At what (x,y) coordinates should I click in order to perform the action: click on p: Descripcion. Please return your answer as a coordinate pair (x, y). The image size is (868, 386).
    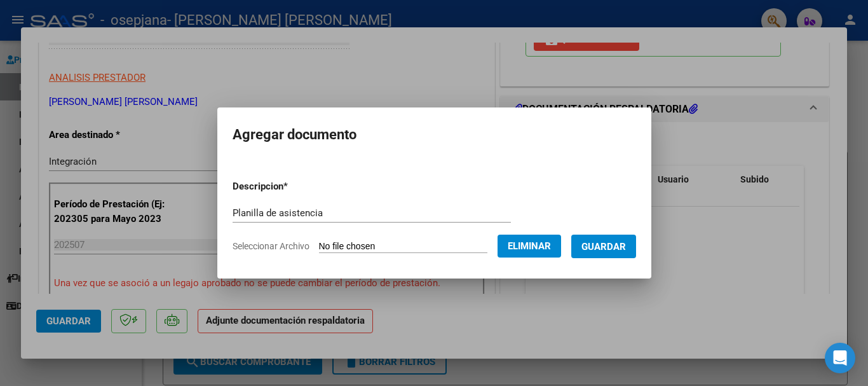
    Looking at the image, I should click on (293, 187).